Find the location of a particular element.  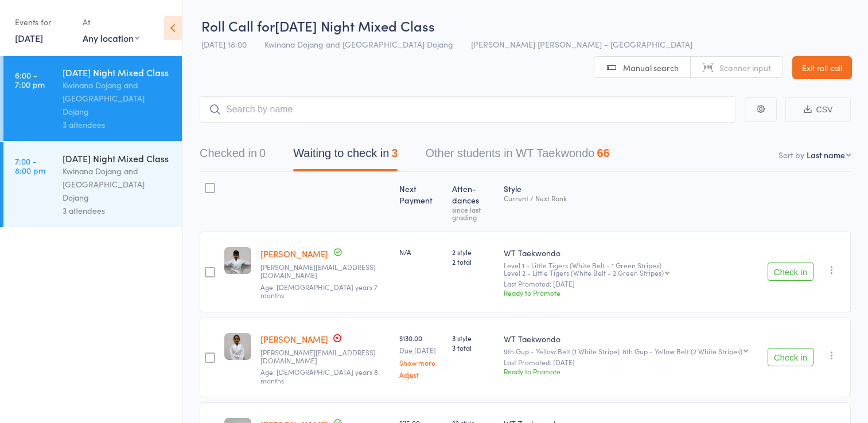

div: Atten­dances is located at coordinates (473, 202).